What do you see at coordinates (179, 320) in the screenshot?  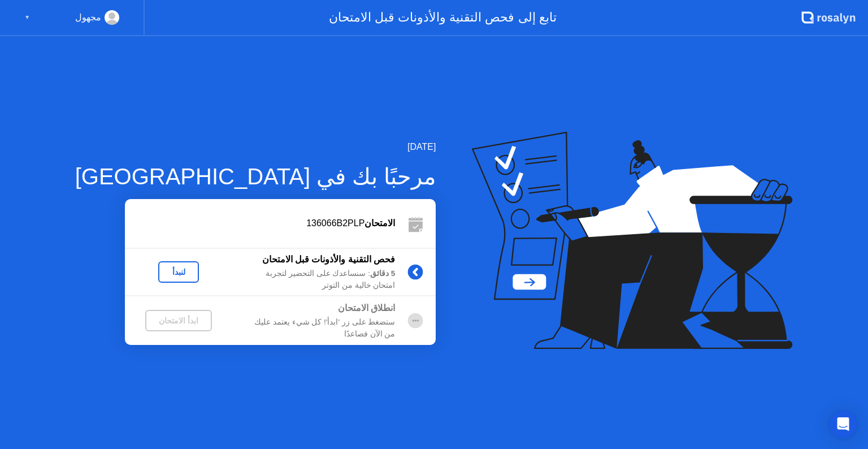 I see `div: ابدأ الامتحان` at bounding box center [179, 320].